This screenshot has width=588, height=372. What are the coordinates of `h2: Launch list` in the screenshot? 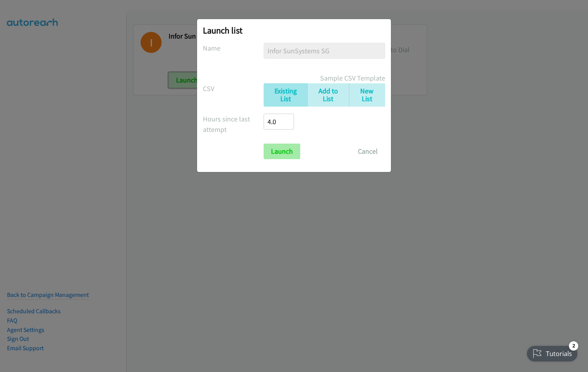 It's located at (294, 30).